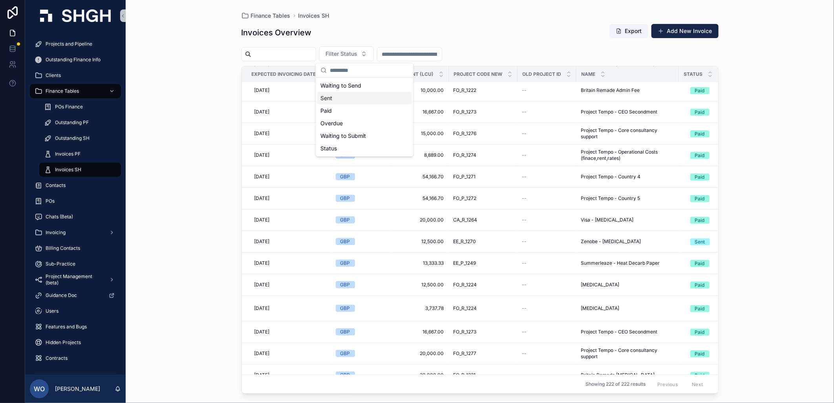  I want to click on span: POs Finance, so click(69, 107).